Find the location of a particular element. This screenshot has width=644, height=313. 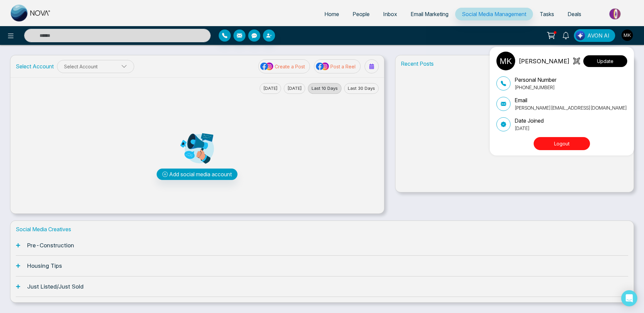

p: Email is located at coordinates (571, 100).